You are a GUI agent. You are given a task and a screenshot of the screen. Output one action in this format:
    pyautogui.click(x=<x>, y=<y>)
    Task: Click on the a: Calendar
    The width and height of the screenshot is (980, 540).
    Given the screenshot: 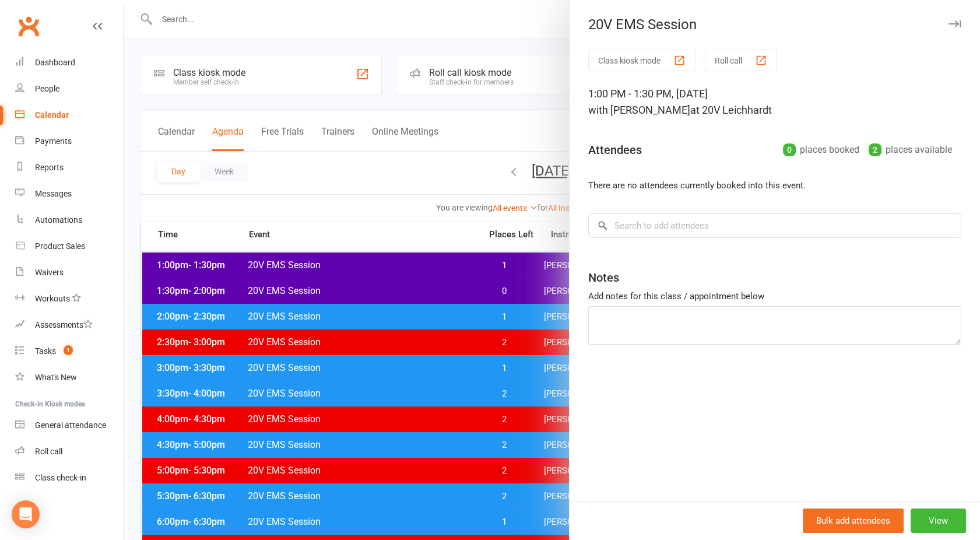 What is the action you would take?
    pyautogui.click(x=69, y=115)
    